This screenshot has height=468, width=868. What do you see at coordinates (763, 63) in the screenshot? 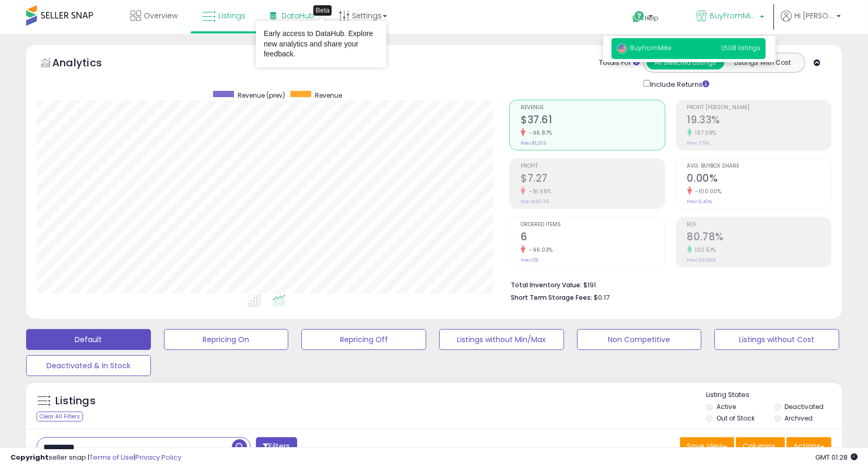
I see `button: Listings With Cost` at bounding box center [763, 63].